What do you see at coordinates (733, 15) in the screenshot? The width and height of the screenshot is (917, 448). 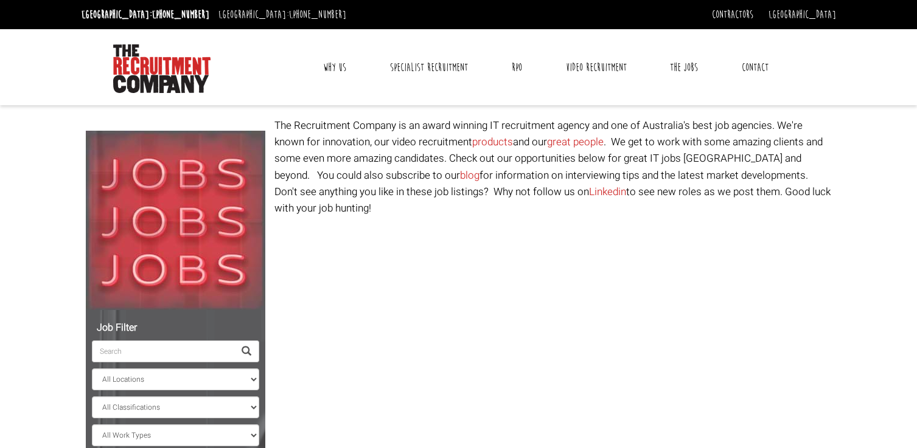 I see `a: Contractors` at bounding box center [733, 15].